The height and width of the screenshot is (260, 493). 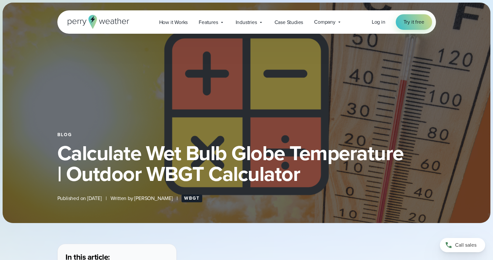 What do you see at coordinates (379, 22) in the screenshot?
I see `span: Log in` at bounding box center [379, 22].